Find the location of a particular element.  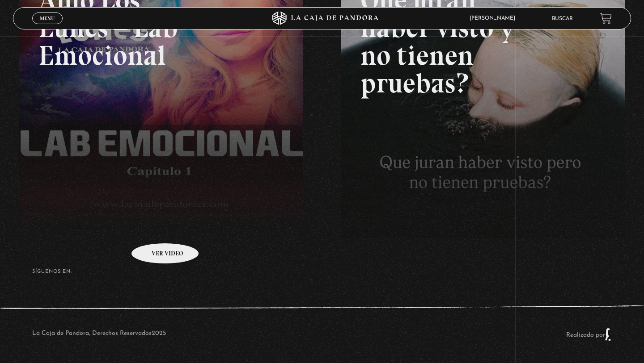

a: Realizado por is located at coordinates (589, 335).